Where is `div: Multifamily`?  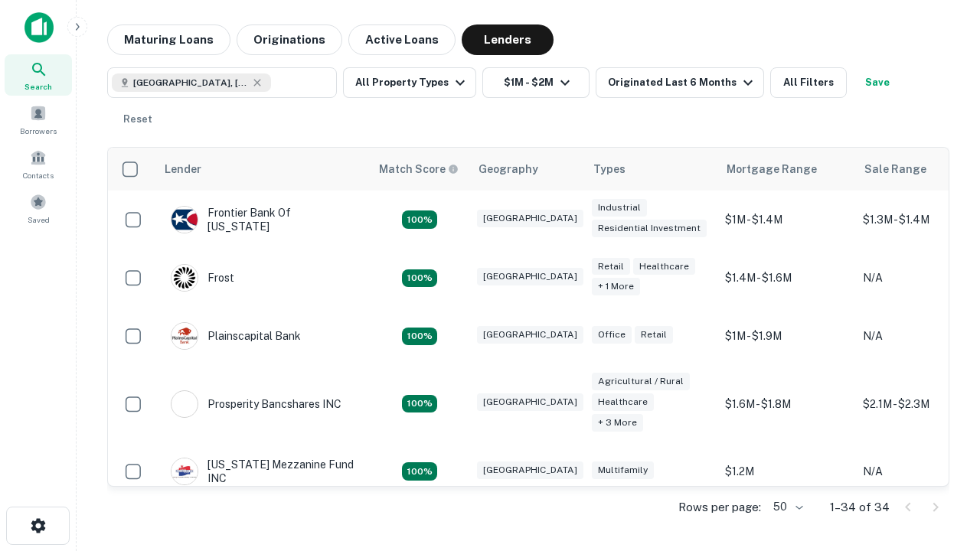
div: Multifamily is located at coordinates (623, 470).